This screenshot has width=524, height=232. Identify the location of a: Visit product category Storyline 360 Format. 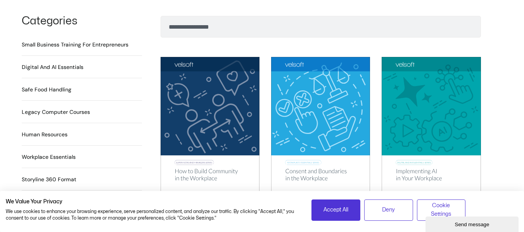
(49, 179).